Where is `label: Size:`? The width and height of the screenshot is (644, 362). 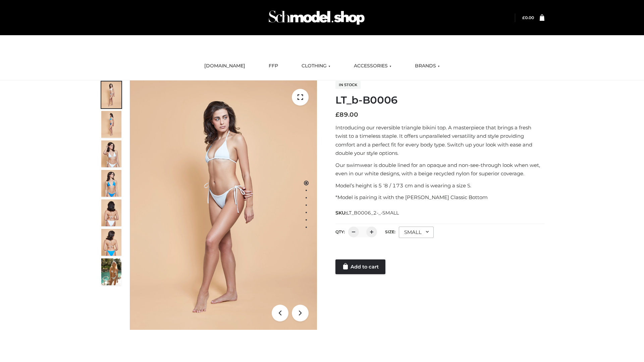 label: Size: is located at coordinates (390, 232).